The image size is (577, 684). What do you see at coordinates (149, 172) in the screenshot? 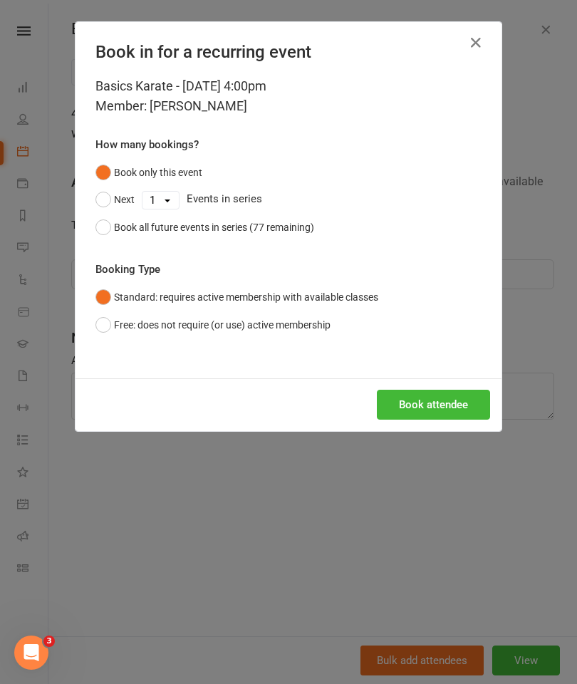
I see `button: Book only this event` at bounding box center [149, 172].